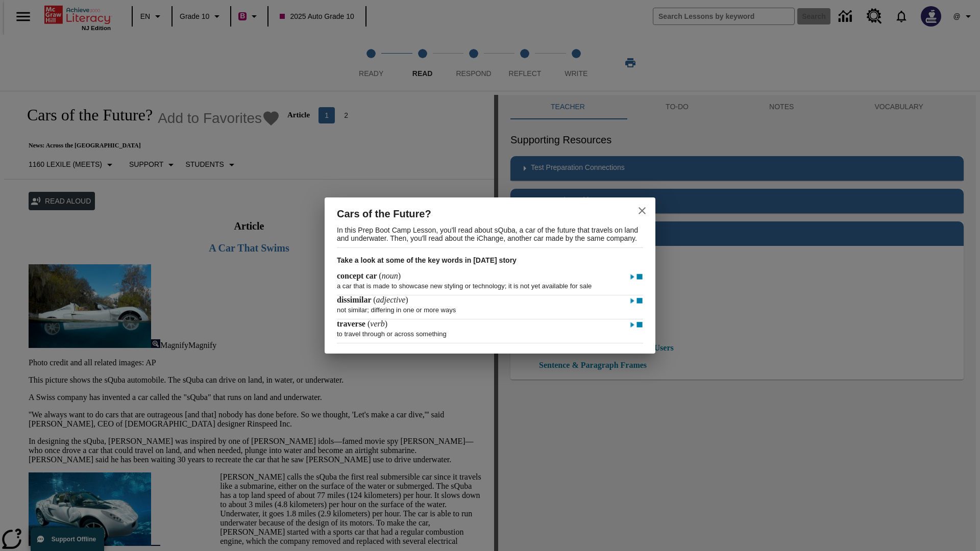  What do you see at coordinates (475, 214) in the screenshot?
I see `h2: Cars of the Future?` at bounding box center [475, 214].